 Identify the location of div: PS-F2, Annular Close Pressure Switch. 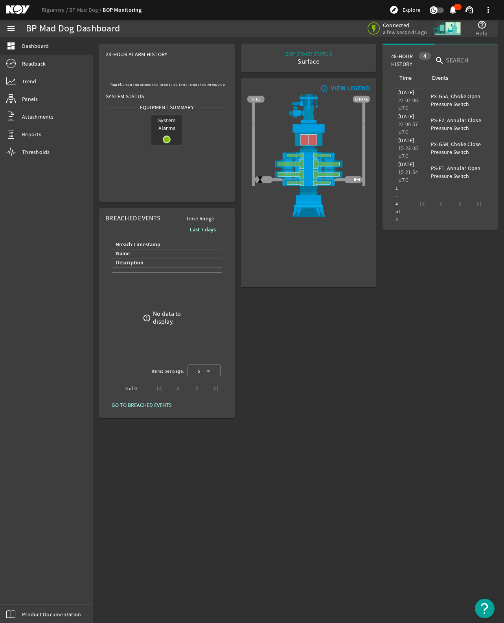
(456, 124).